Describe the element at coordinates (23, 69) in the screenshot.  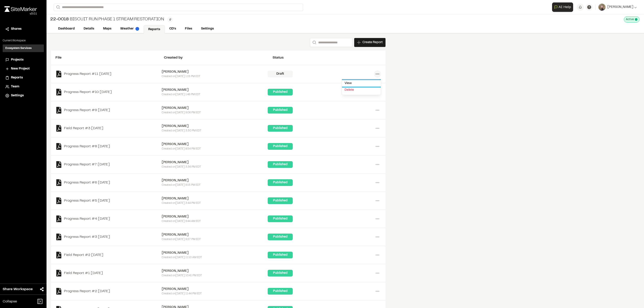
I see `a: New Project` at that location.